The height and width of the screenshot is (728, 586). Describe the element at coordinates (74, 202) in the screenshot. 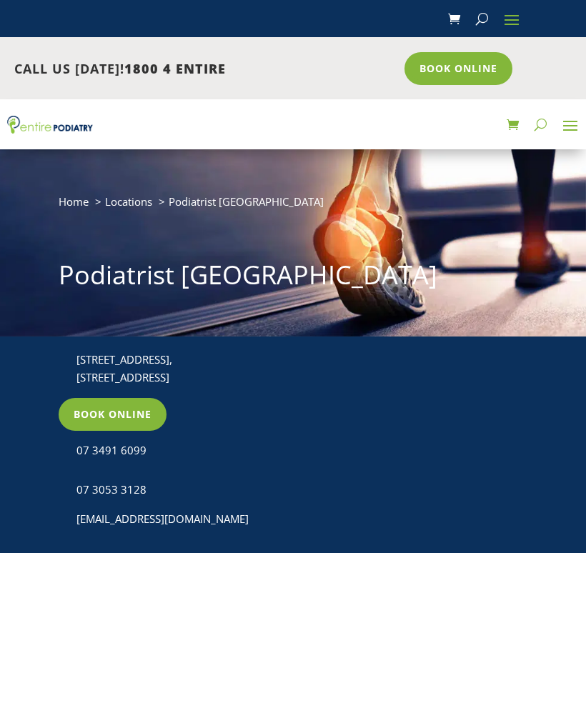

I see `span: Home` at that location.